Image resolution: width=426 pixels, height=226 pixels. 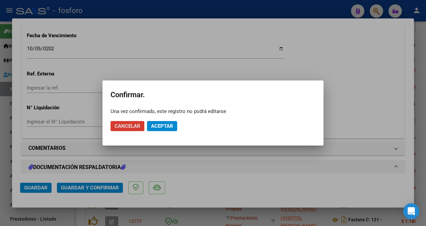 What do you see at coordinates (411, 211) in the screenshot?
I see `div: Open Intercom Messenger` at bounding box center [411, 211].